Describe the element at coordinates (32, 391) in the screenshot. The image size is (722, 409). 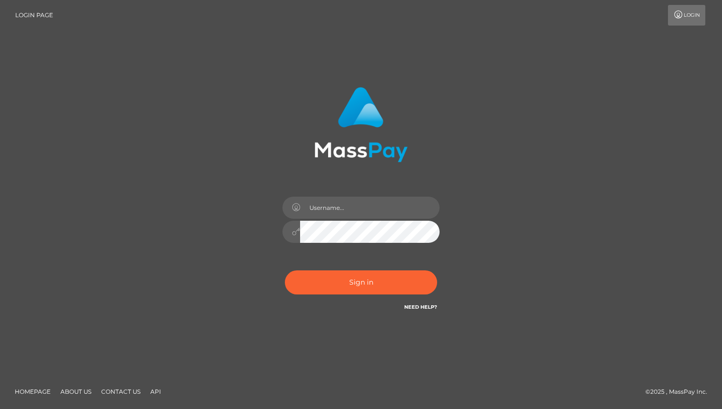
I see `a: Homepage` at that location.